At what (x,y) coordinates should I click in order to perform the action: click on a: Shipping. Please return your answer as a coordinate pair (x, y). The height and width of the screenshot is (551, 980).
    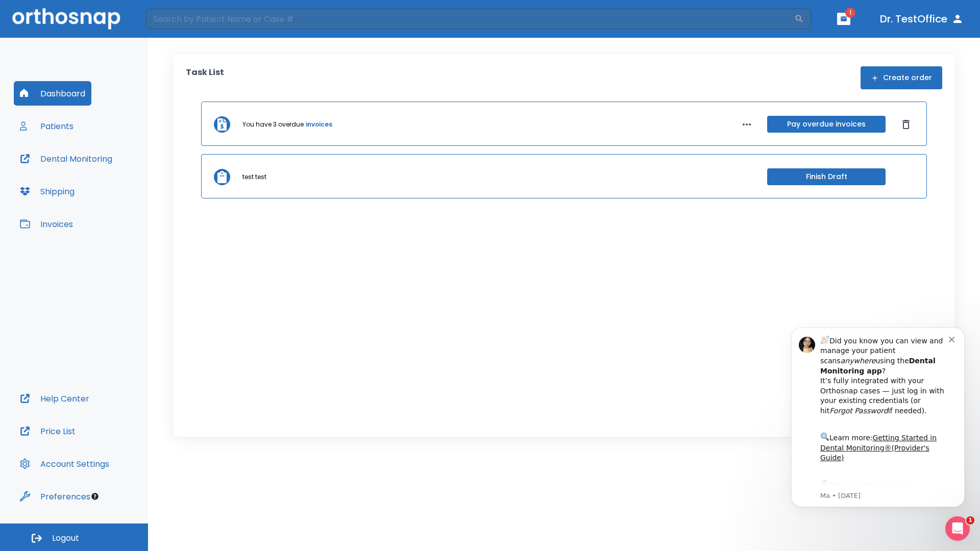
    Looking at the image, I should click on (47, 192).